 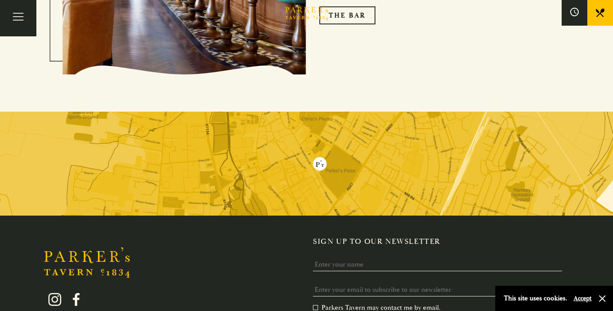 I want to click on input: Enter your email to subscribe to our newsletter, so click(x=438, y=290).